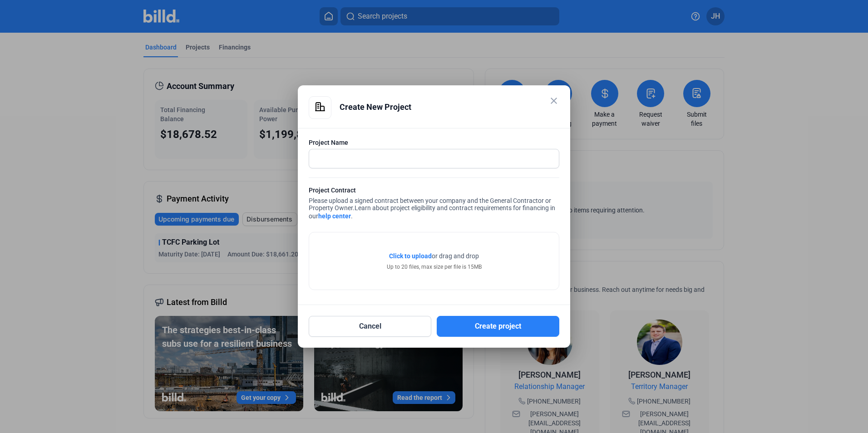  Describe the element at coordinates (554, 101) in the screenshot. I see `mat-icon: close` at that location.